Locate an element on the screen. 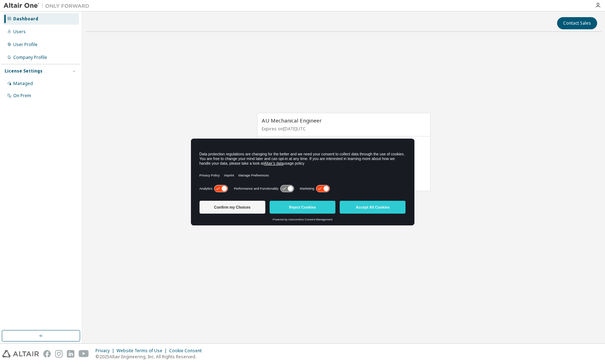 The height and width of the screenshot is (364, 605). div: Privacy is located at coordinates (106, 351).